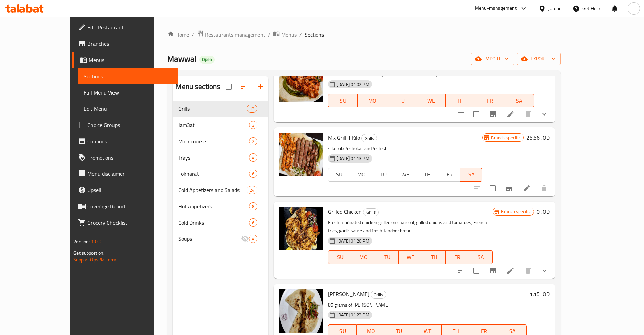  Describe the element at coordinates (528, 114) in the screenshot. I see `button: delete` at that location.